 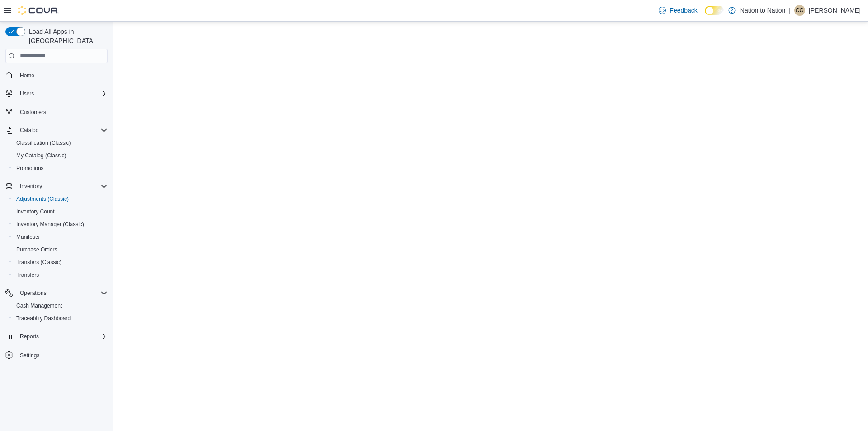 I want to click on span: Feedback, so click(x=683, y=10).